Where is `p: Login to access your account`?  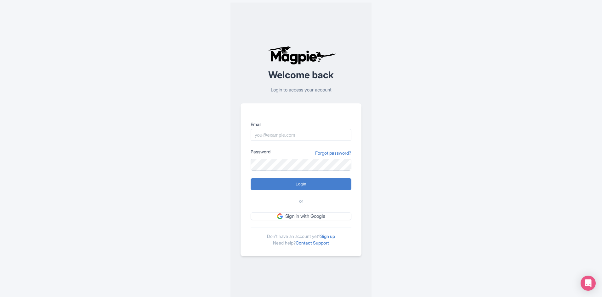 p: Login to access your account is located at coordinates (301, 90).